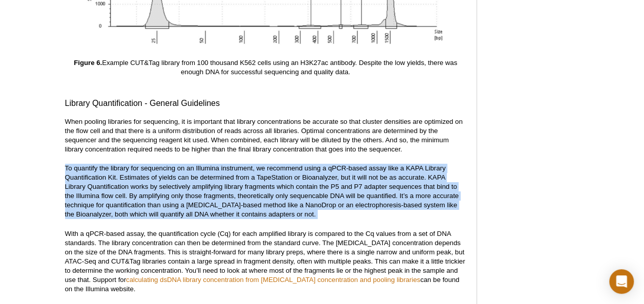 This screenshot has width=644, height=304. What do you see at coordinates (265, 104) in the screenshot?
I see `h3: Library Quantification - General Guidelines` at bounding box center [265, 104].